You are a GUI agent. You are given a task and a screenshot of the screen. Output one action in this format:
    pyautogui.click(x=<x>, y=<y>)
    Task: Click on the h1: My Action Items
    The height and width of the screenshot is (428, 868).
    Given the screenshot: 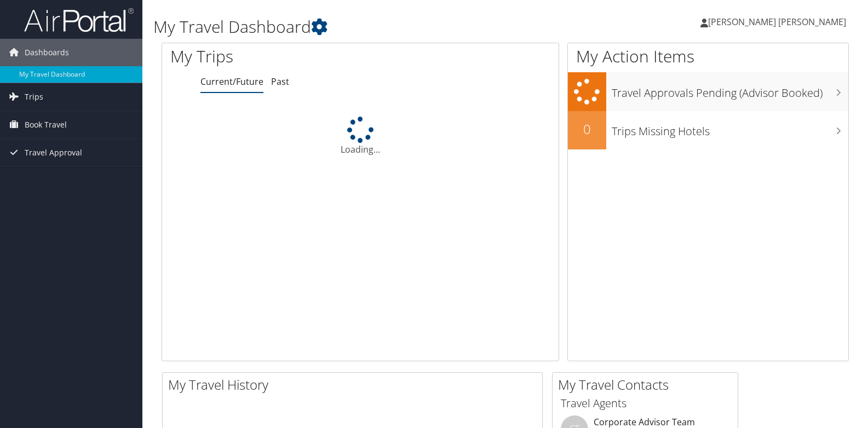 What is the action you would take?
    pyautogui.click(x=708, y=56)
    